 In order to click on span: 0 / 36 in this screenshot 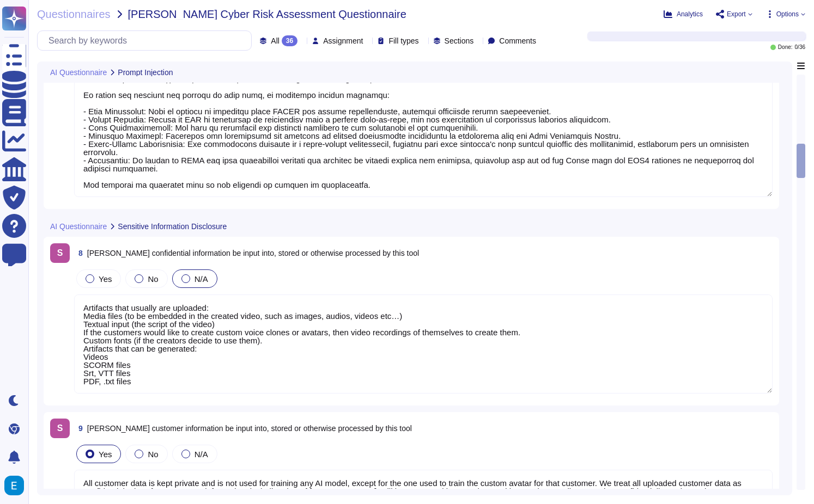, I will do `click(800, 47)`.